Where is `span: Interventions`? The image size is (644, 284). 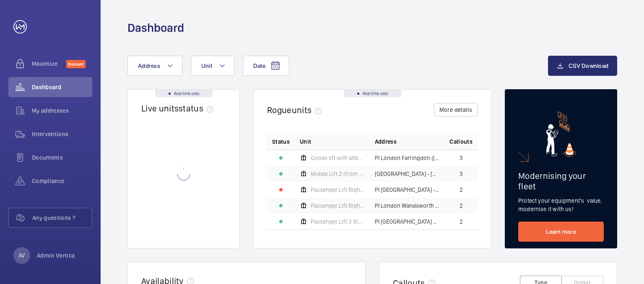 span: Interventions is located at coordinates (62, 134).